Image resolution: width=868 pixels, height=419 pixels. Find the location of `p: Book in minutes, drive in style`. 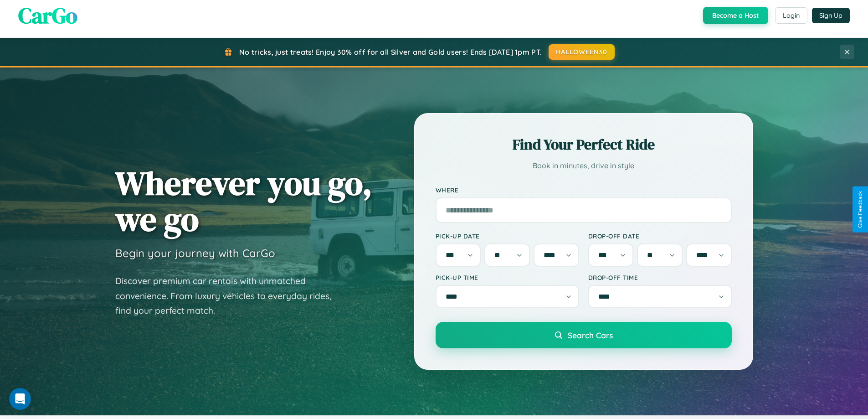

p: Book in minutes, drive in style is located at coordinates (583, 166).